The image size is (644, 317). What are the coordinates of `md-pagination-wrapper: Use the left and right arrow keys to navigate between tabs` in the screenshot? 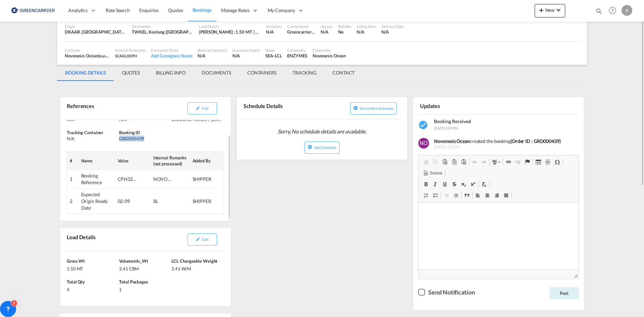 It's located at (209, 73).